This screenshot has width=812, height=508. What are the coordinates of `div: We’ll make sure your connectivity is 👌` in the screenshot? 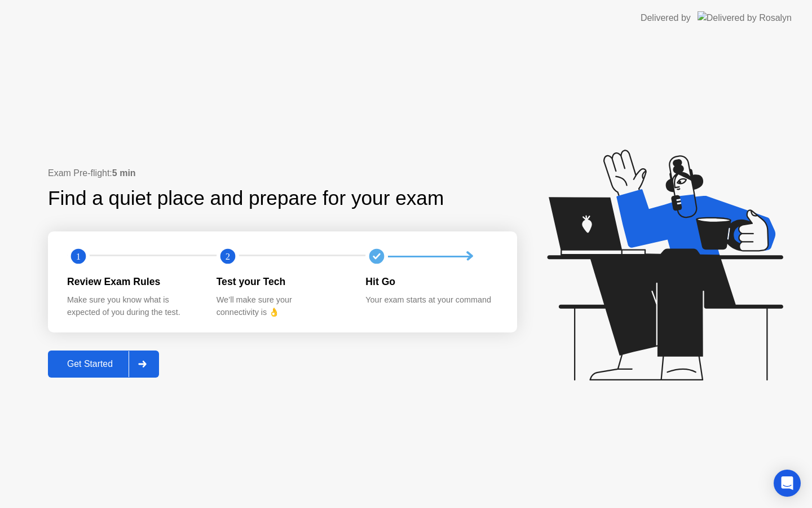 It's located at (282, 306).